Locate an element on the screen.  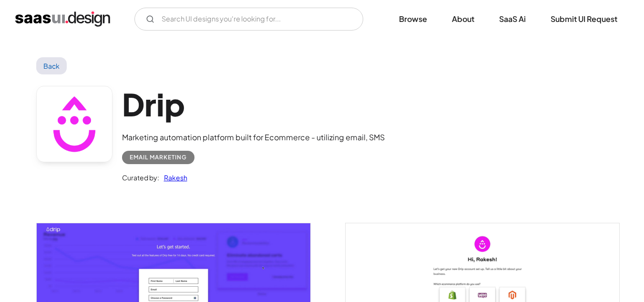
a: Back is located at coordinates (52, 66).